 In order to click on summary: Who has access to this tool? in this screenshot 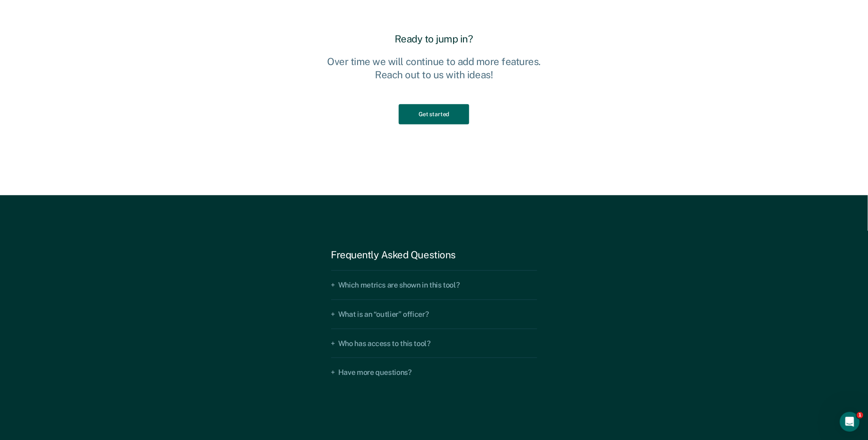, I will do `click(434, 343)`.